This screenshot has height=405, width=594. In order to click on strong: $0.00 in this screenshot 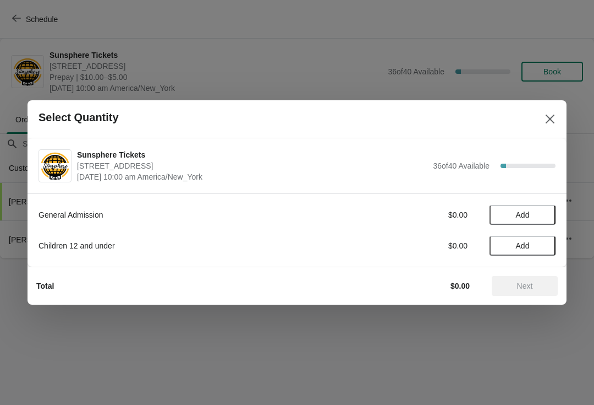, I will do `click(460, 286)`.